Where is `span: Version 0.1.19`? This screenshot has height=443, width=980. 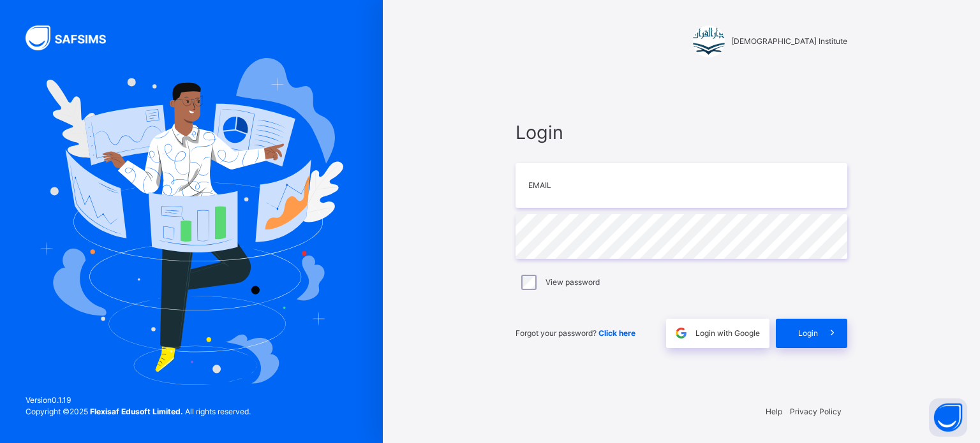 span: Version 0.1.19 is located at coordinates (137, 400).